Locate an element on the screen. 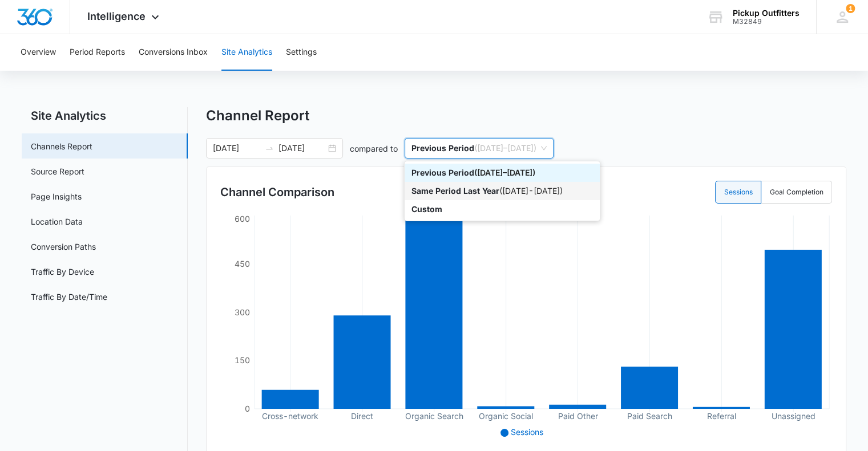 Image resolution: width=868 pixels, height=451 pixels. p: compared to is located at coordinates (374, 149).